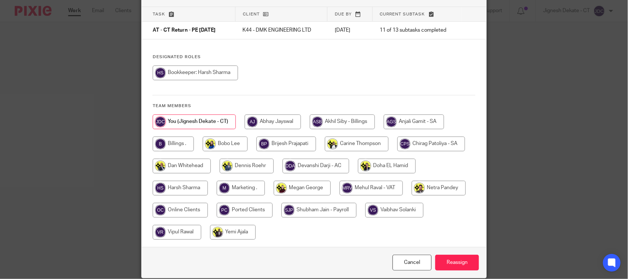 The image size is (628, 279). I want to click on span: Task, so click(159, 14).